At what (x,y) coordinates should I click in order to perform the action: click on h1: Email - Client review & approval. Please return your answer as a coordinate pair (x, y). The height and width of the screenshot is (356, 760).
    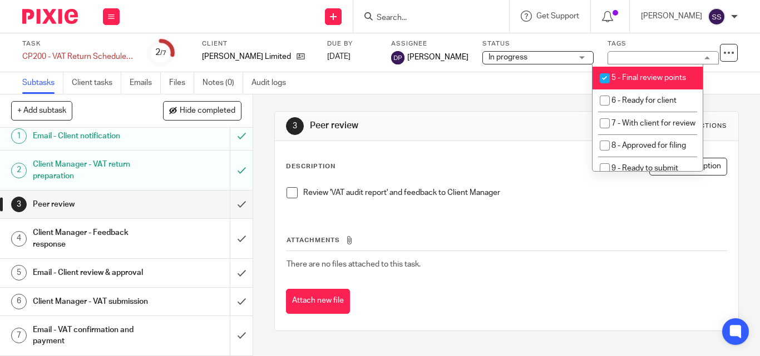
    Looking at the image, I should click on (95, 273).